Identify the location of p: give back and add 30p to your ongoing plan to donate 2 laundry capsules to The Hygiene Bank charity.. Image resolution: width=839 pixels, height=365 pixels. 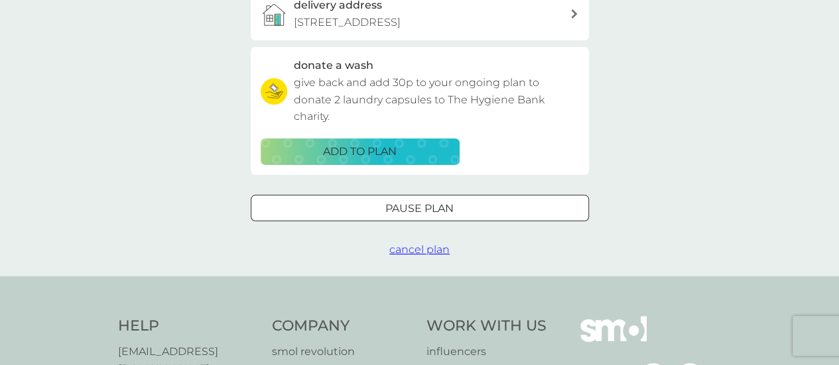
(436, 99).